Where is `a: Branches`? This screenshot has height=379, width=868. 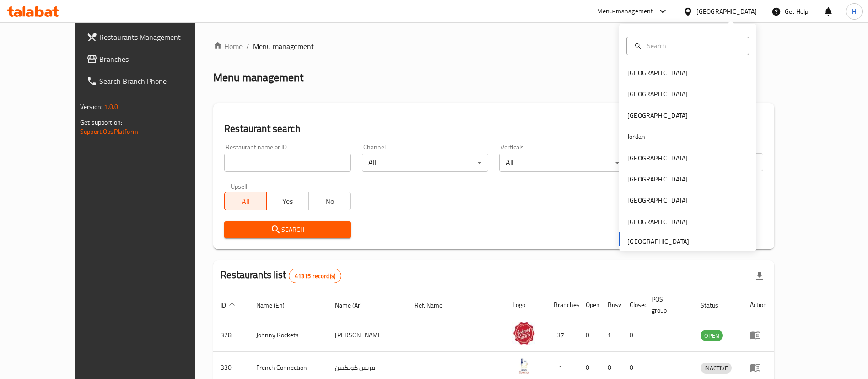 a: Branches is located at coordinates (150, 59).